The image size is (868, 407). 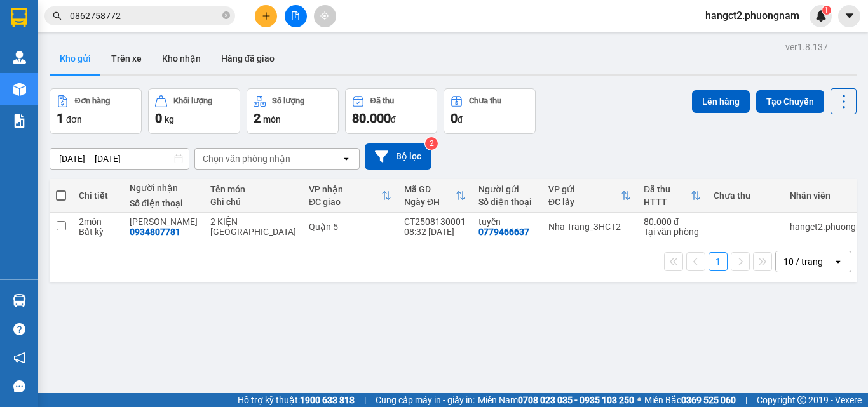 What do you see at coordinates (826, 10) in the screenshot?
I see `sup: 1` at bounding box center [826, 10].